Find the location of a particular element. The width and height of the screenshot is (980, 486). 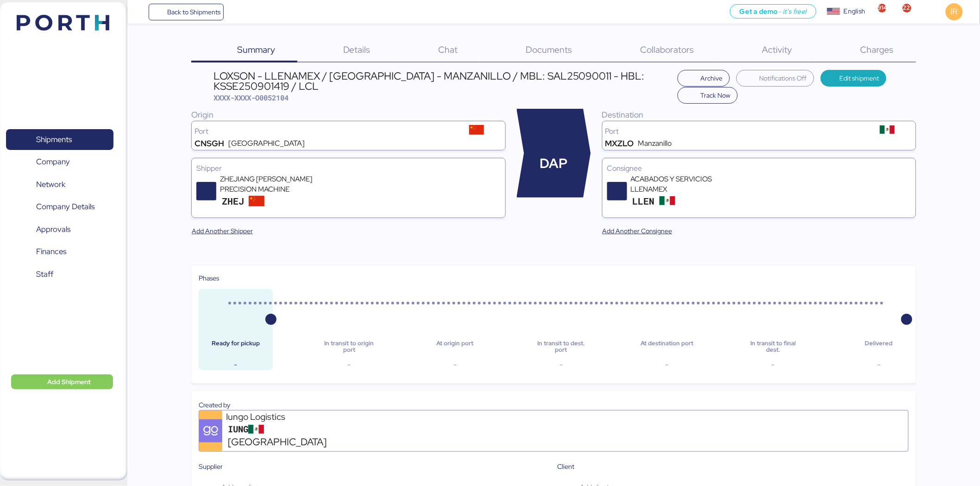

div: In transit to origin port is located at coordinates (349, 347).